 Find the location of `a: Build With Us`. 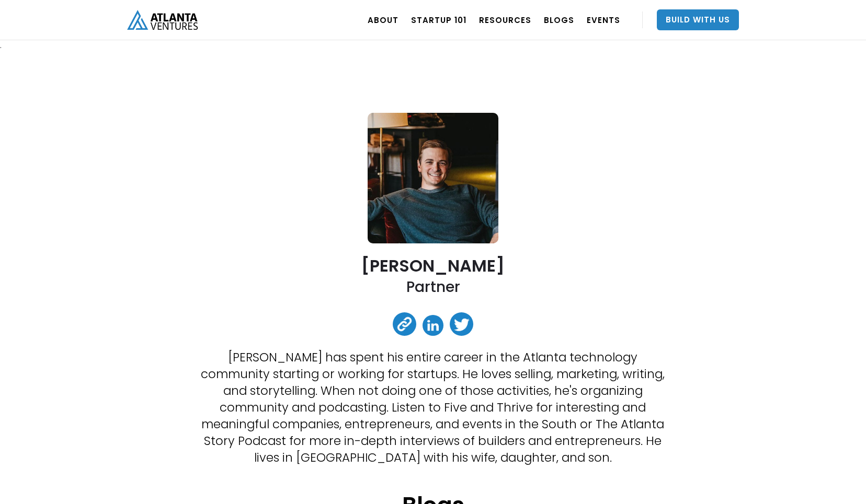

a: Build With Us is located at coordinates (698, 20).